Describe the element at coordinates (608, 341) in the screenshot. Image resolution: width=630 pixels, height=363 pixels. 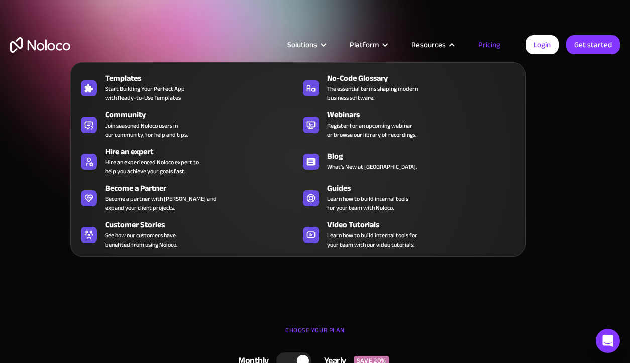
I see `div: Open Intercom Messenger` at that location.